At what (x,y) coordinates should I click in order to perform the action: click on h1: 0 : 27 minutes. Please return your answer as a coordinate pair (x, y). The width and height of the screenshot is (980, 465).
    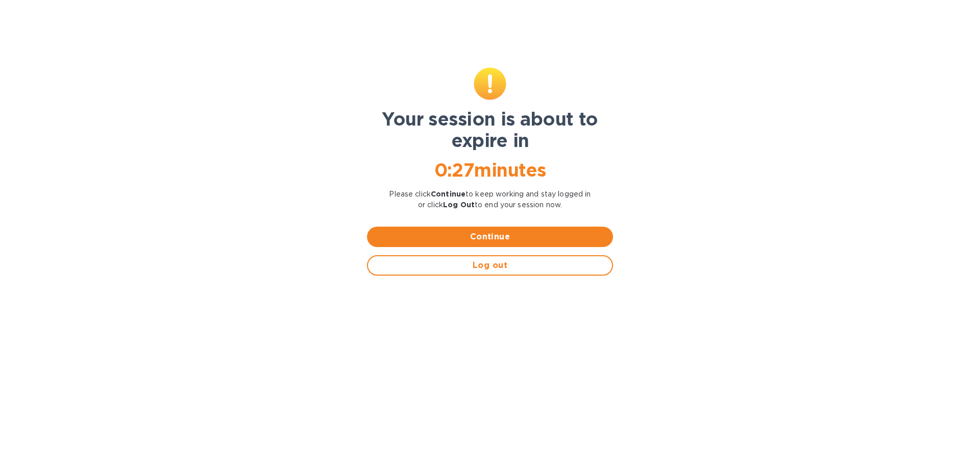
    Looking at the image, I should click on (490, 170).